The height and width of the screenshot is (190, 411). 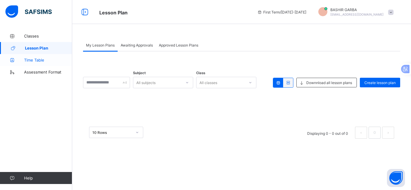 I want to click on button: next page, so click(x=388, y=133).